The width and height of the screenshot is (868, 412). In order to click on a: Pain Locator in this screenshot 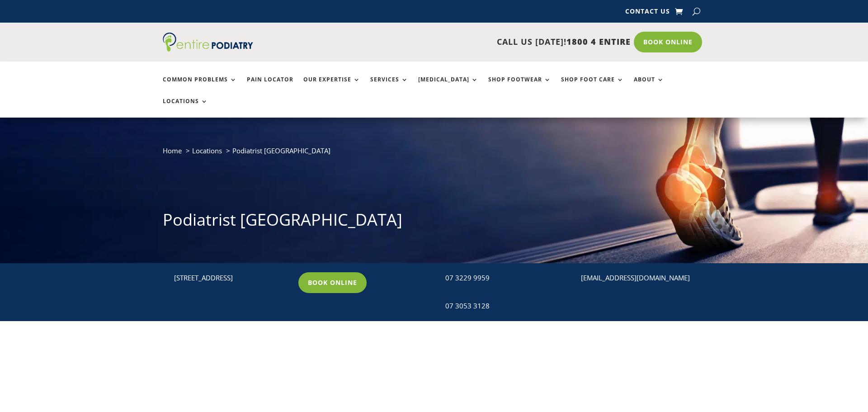, I will do `click(270, 86)`.